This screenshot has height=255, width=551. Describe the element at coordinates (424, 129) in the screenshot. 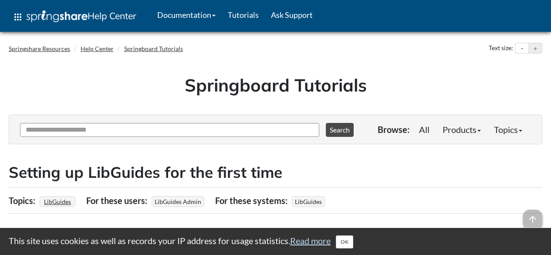

I see `a: All` at that location.